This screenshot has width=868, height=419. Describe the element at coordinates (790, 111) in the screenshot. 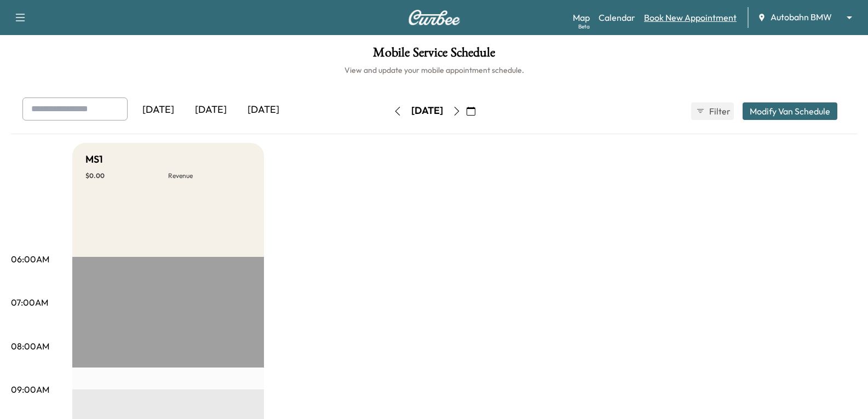

I see `button: Modify Van Schedule` at that location.